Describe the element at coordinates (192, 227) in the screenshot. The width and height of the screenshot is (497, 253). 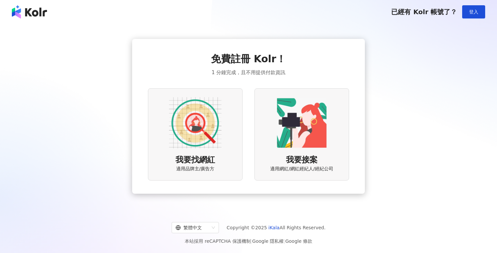
I see `div: 繁體中文` at that location.